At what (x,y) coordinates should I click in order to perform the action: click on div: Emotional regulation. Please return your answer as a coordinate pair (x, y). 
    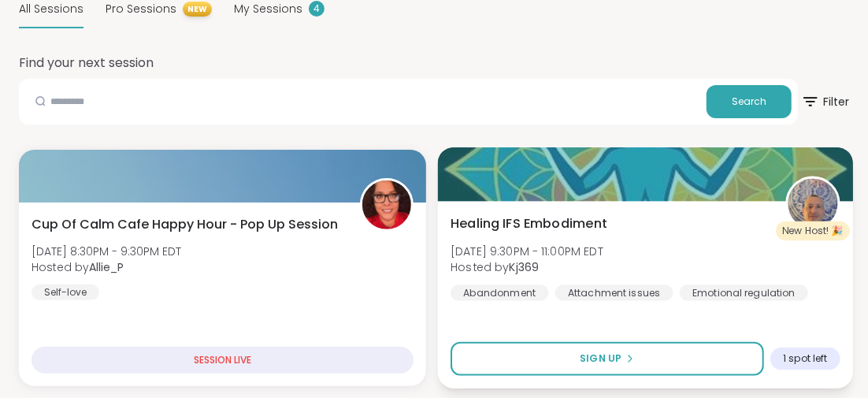
    Looking at the image, I should click on (744, 292).